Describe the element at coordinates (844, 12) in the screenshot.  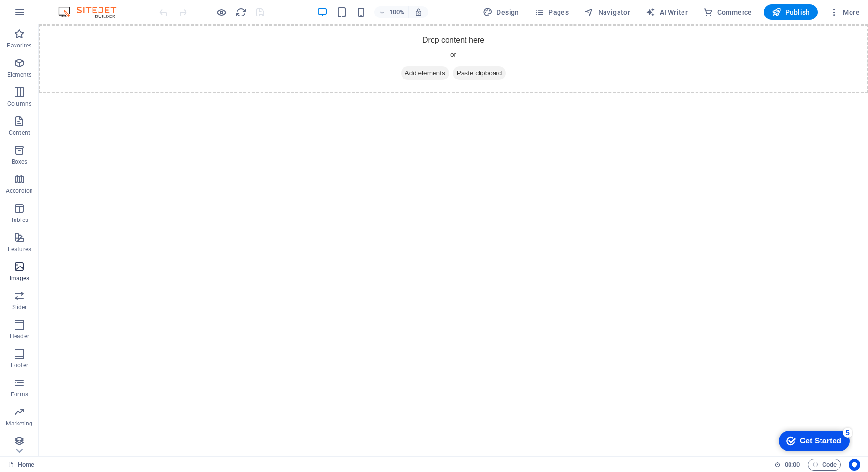
I see `button: More` at that location.